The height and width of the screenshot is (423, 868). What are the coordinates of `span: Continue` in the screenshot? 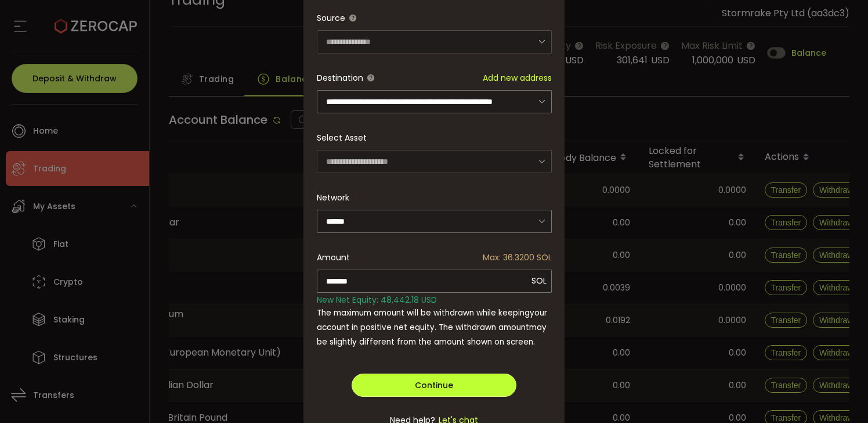 It's located at (434, 385).